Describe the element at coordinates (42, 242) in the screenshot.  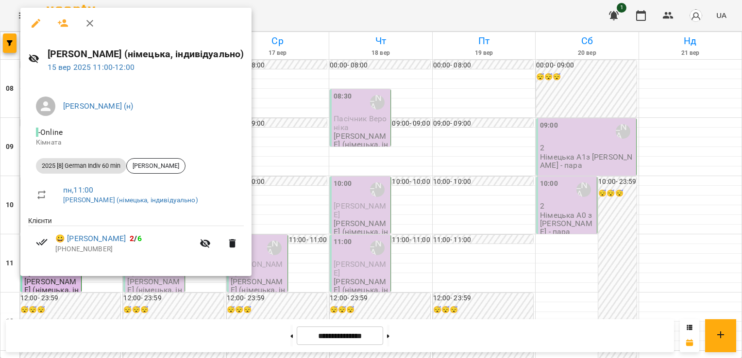
I see `svg: Візит сплачено` at that location.